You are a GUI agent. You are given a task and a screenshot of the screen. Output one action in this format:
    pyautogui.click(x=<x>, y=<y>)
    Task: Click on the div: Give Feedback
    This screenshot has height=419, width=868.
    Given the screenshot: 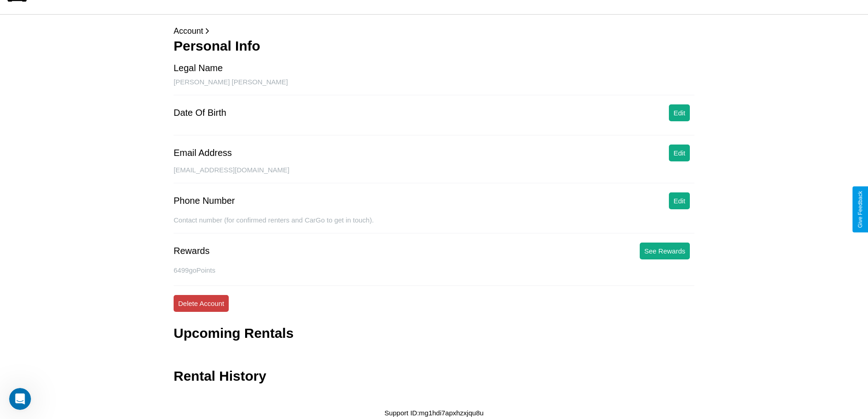 What is the action you would take?
    pyautogui.click(x=860, y=209)
    